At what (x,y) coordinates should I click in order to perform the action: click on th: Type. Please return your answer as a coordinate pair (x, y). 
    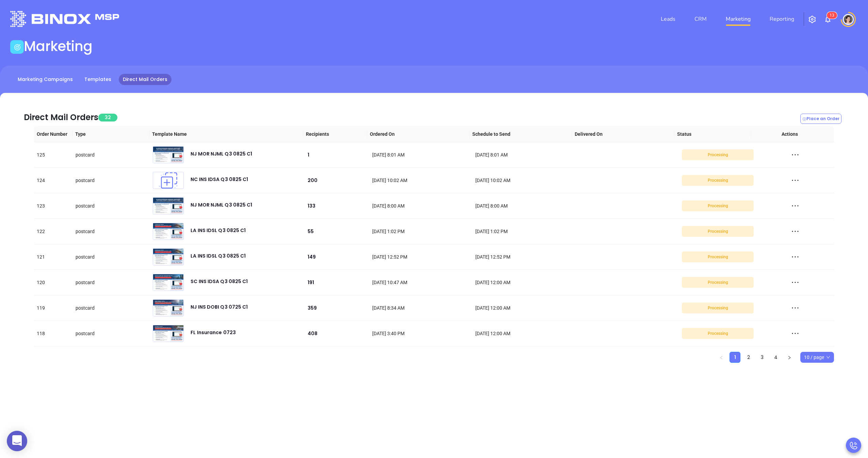
    Looking at the image, I should click on (111, 134).